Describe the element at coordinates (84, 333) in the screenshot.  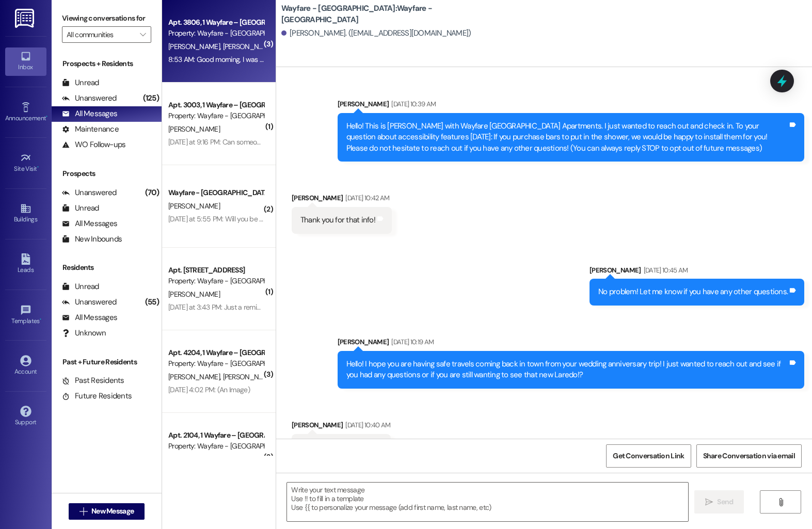
I see `div: Unknown` at that location.